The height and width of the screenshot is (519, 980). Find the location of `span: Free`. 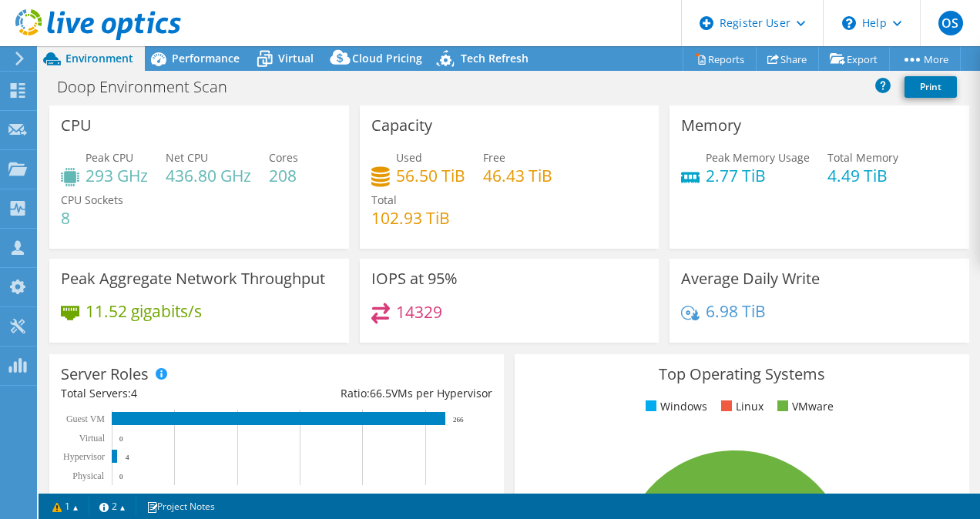

span: Free is located at coordinates (494, 158).